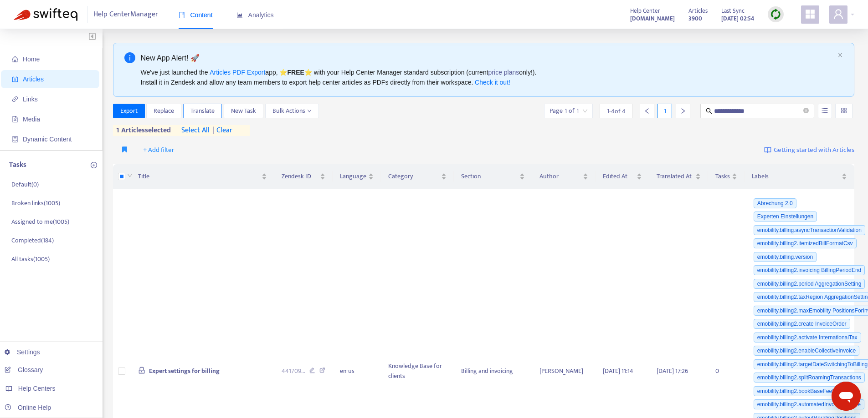 This screenshot has width=868, height=418. Describe the element at coordinates (30, 259) in the screenshot. I see `p: All tasks ( 1005 )` at that location.